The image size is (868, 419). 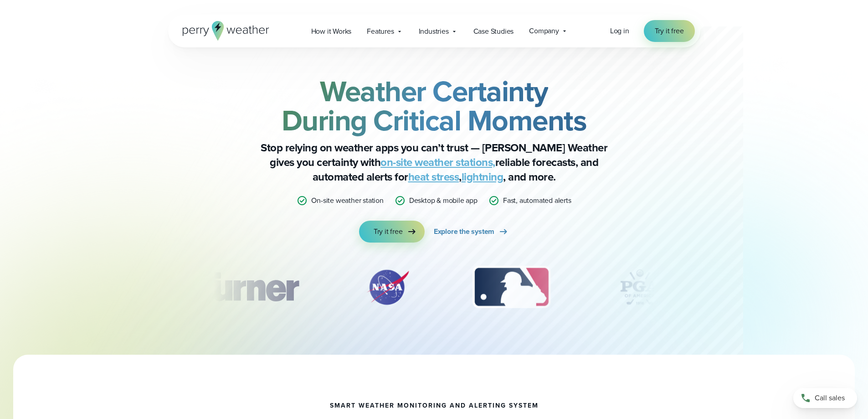 I want to click on p: Desktop & mobile app, so click(x=444, y=200).